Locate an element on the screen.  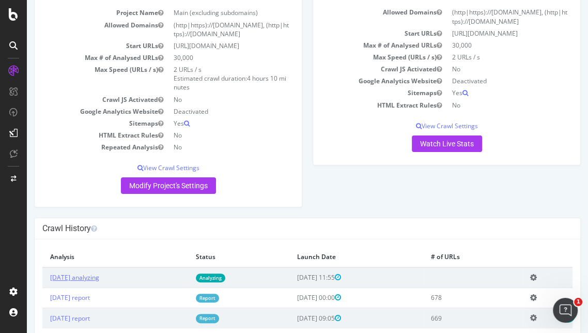
a: Watch Live Stats is located at coordinates (420, 144).